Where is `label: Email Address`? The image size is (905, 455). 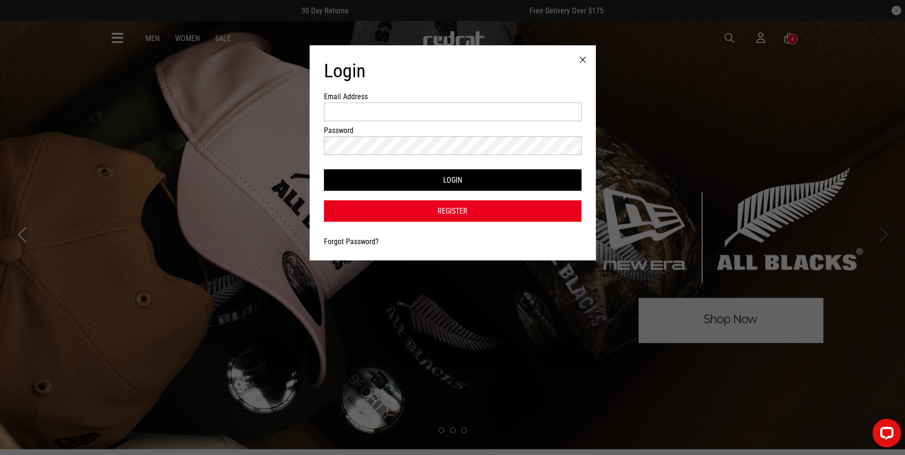 label: Email Address is located at coordinates (350, 96).